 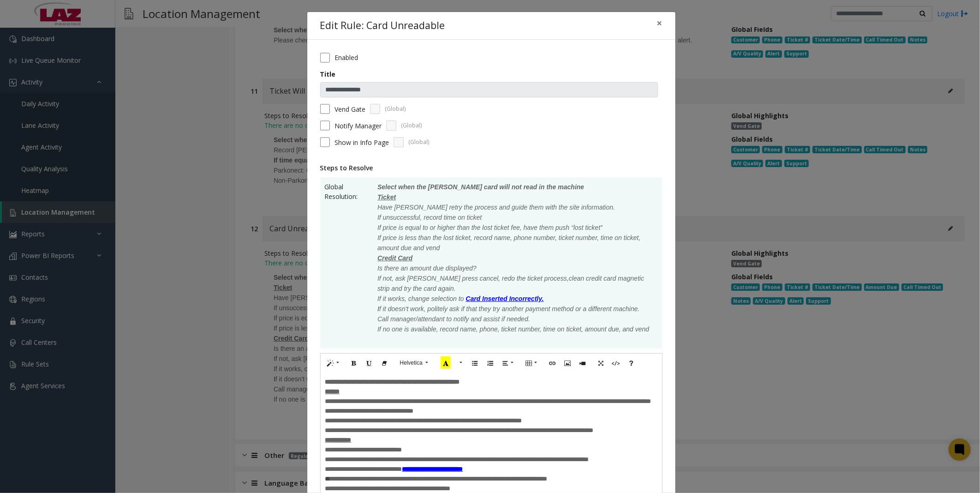 I want to click on span: Card Inserted Incorrectly., so click(x=505, y=299).